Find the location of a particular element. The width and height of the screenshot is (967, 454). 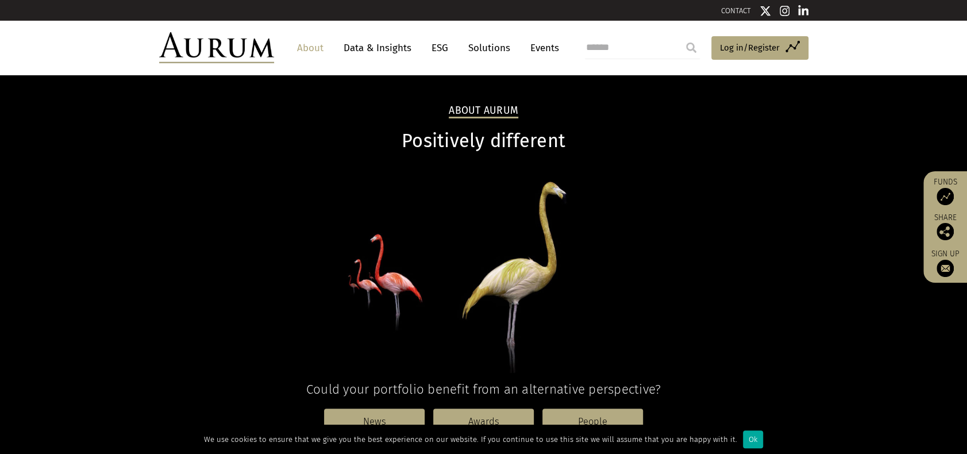

a: Data & Insights is located at coordinates (377, 48).